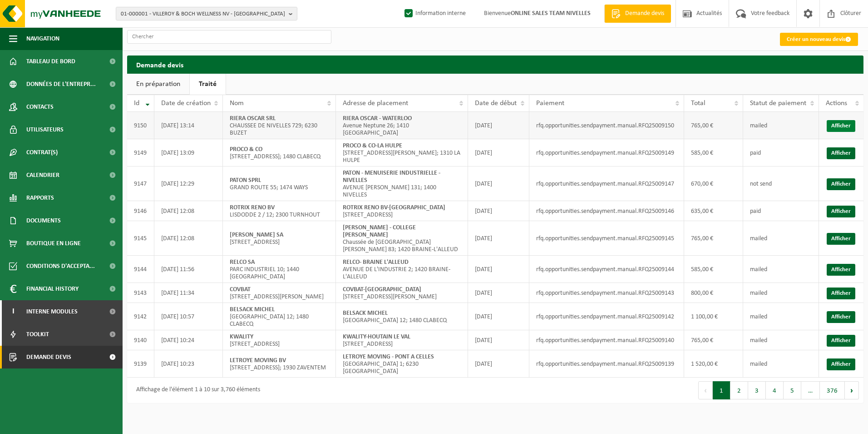 The width and height of the screenshot is (868, 434). What do you see at coordinates (186, 103) in the screenshot?
I see `span: Date de création` at bounding box center [186, 103].